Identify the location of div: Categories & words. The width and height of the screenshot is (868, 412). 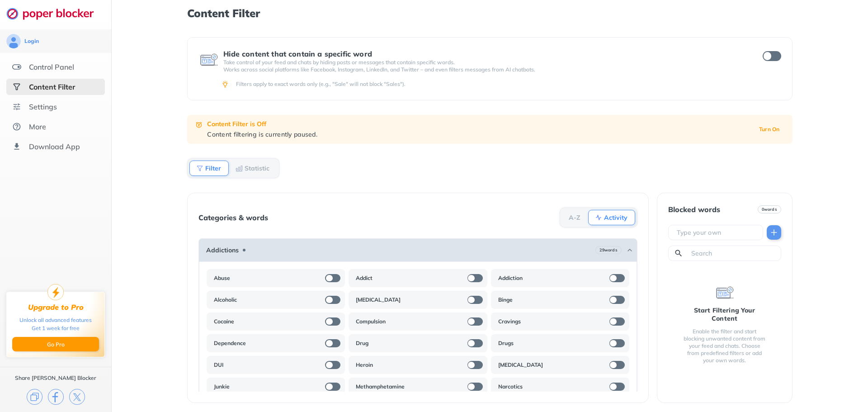
(233, 217).